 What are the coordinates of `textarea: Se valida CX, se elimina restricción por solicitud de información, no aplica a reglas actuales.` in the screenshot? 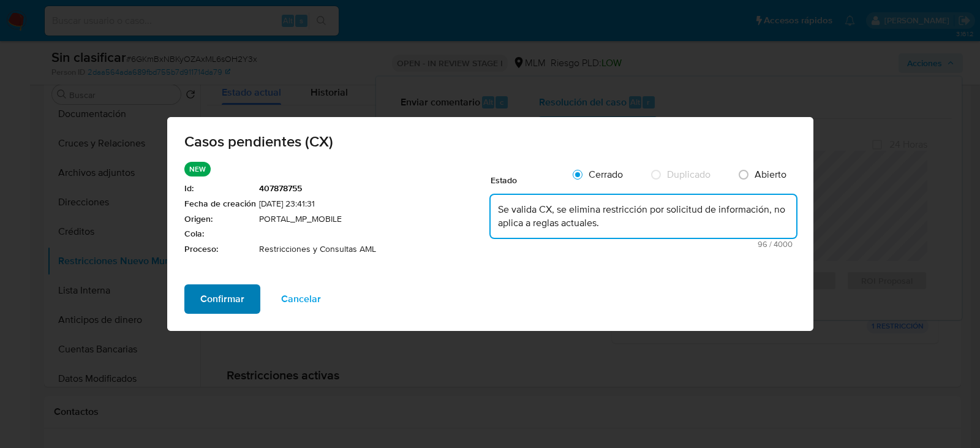 It's located at (643, 216).